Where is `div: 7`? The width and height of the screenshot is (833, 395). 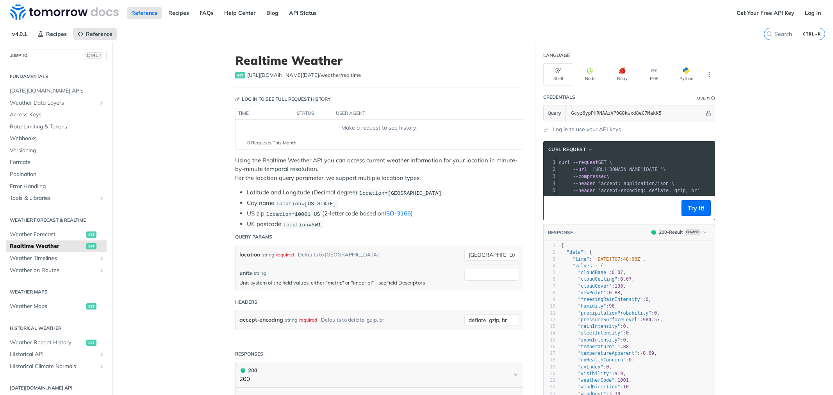 div: 7 is located at coordinates (549, 286).